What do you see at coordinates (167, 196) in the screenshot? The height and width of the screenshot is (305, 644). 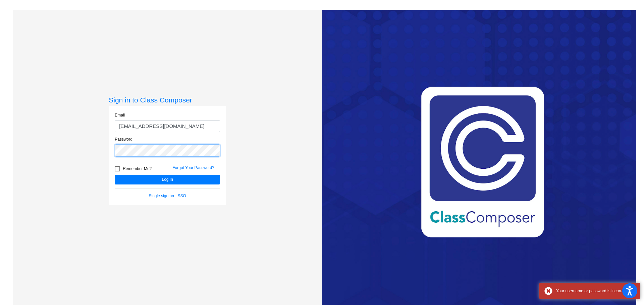 I see `a: Single sign on - SSO` at bounding box center [167, 196].